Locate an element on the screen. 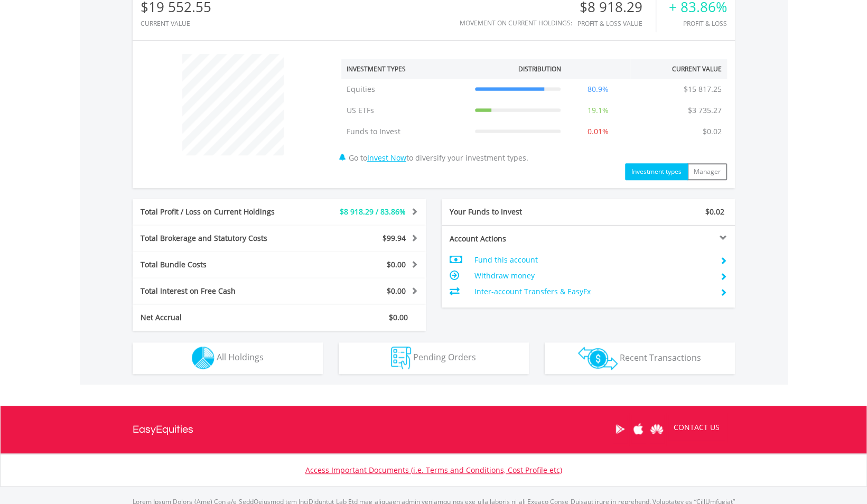 The width and height of the screenshot is (867, 504). div: Distribution is located at coordinates (539, 69).